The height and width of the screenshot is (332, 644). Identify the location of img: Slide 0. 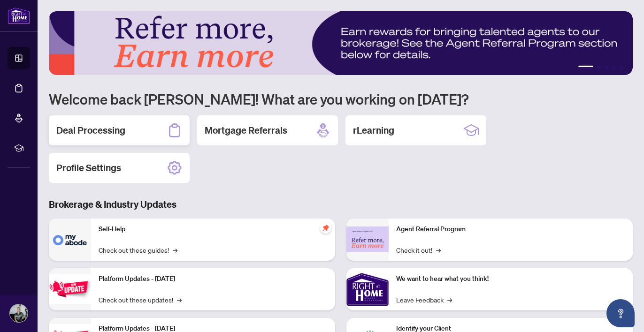
(341, 43).